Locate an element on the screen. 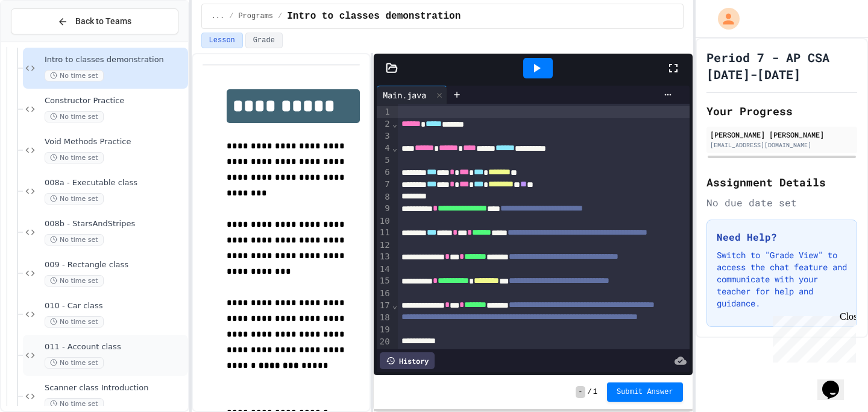 This screenshot has height=412, width=868. button: Grade is located at coordinates (264, 40).